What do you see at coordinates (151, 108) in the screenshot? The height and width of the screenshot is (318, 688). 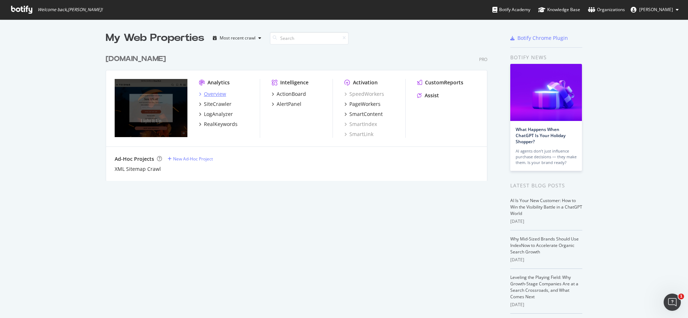 I see `img: tecovas.com` at bounding box center [151, 108].